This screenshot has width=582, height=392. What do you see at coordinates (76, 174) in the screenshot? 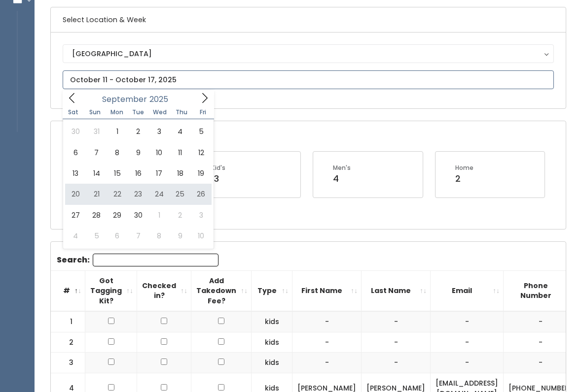
I see `span: September 13, 2025` at bounding box center [76, 174].